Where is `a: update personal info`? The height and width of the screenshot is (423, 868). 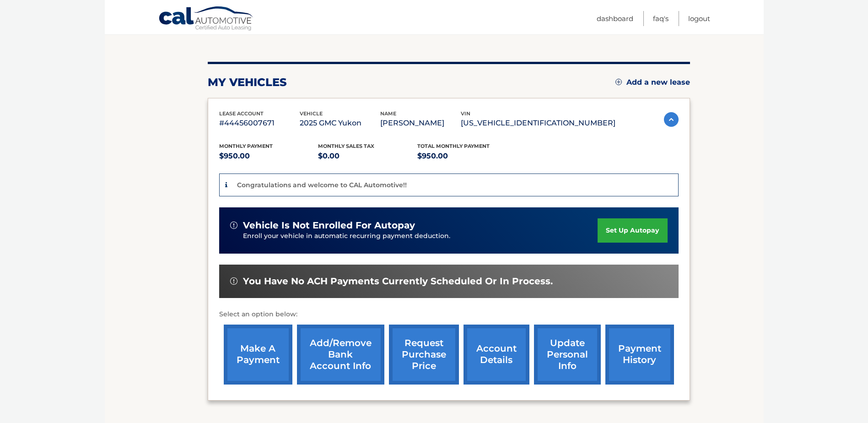
a: update personal info is located at coordinates (567, 354).